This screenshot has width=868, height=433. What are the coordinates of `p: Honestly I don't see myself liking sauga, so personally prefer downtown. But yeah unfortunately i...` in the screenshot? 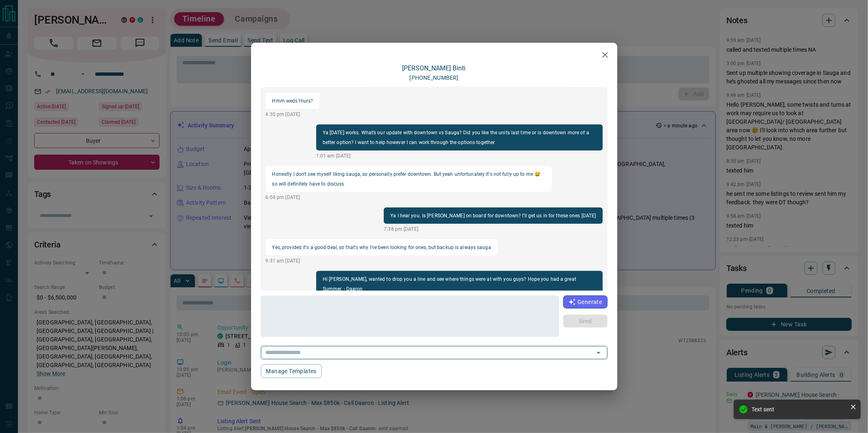 It's located at (409, 179).